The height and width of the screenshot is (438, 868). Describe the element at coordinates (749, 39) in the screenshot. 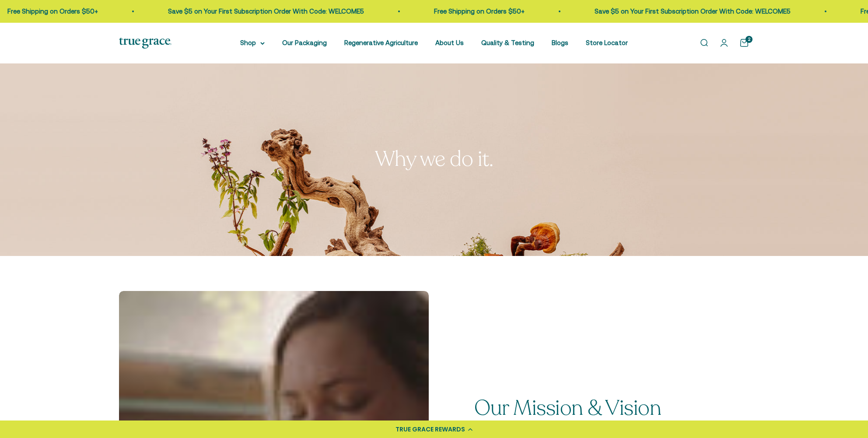

I see `cart-count: 2` at that location.